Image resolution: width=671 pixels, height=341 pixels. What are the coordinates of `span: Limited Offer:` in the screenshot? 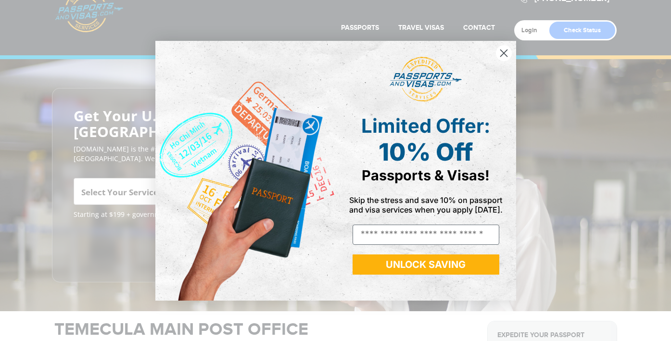 It's located at (426, 126).